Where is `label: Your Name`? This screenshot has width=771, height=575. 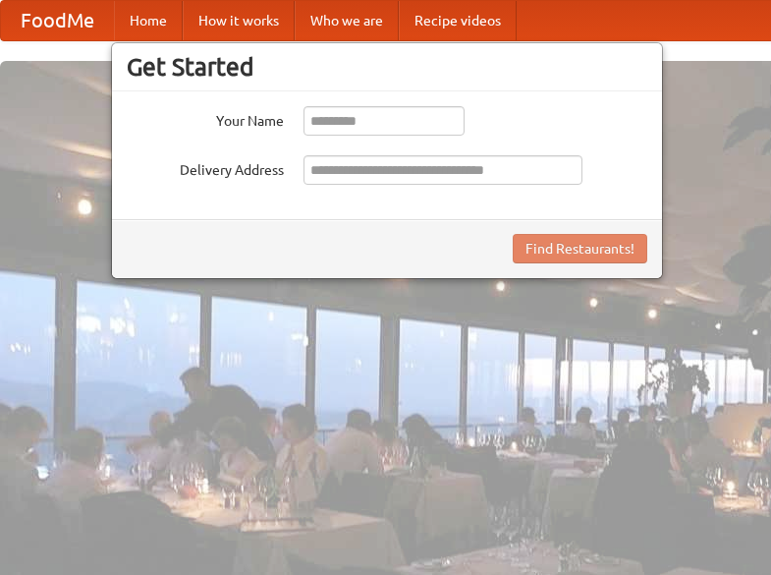 label: Your Name is located at coordinates (205, 118).